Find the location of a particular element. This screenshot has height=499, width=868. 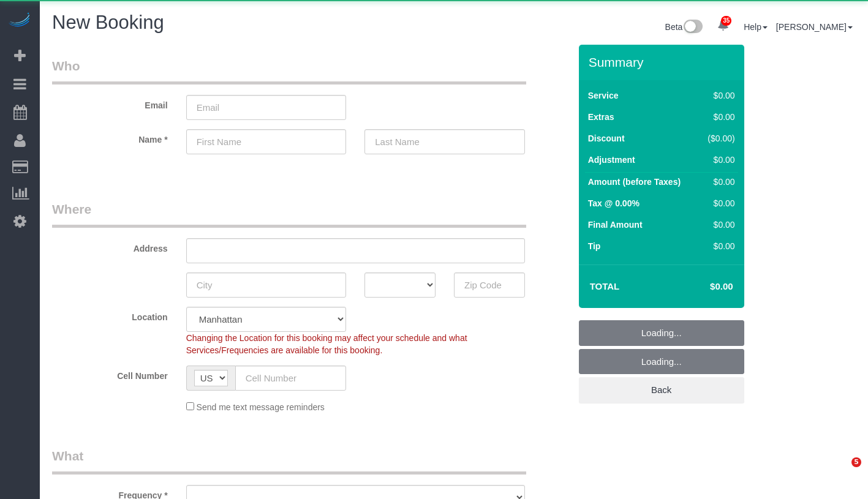

h3: Summary is located at coordinates (663, 62).